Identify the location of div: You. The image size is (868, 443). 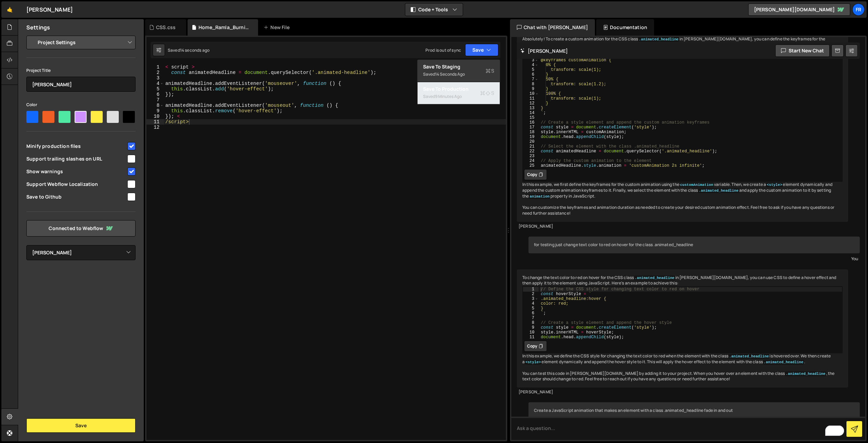
(694, 258).